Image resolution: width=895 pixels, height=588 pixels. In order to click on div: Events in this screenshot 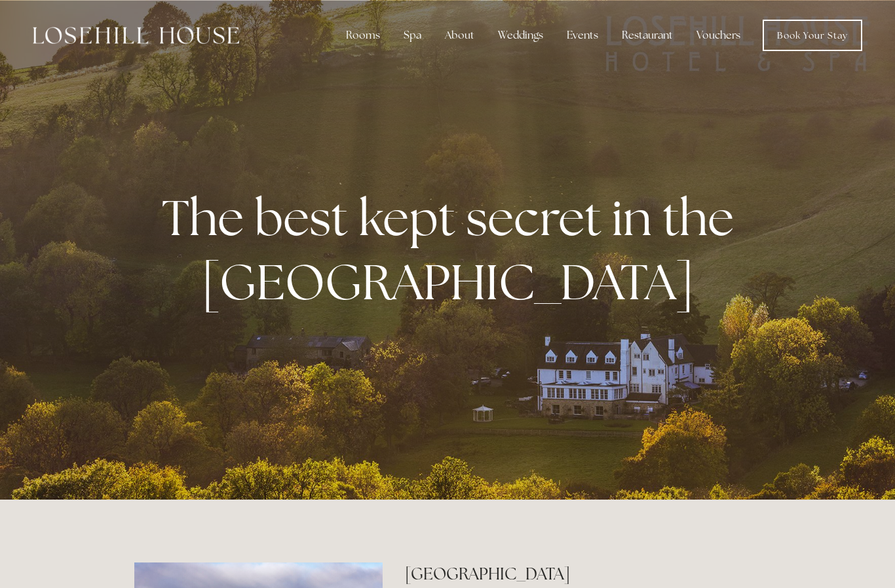, I will do `click(583, 35)`.